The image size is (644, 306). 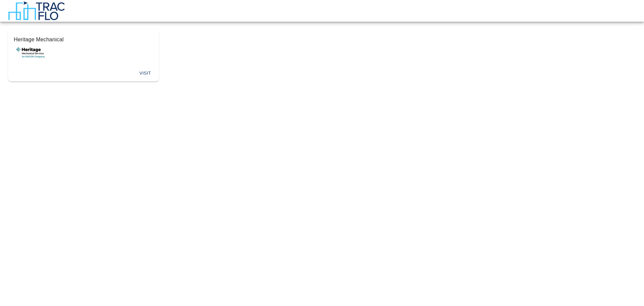 What do you see at coordinates (31, 52) in the screenshot?
I see `img: Logo` at bounding box center [31, 52].